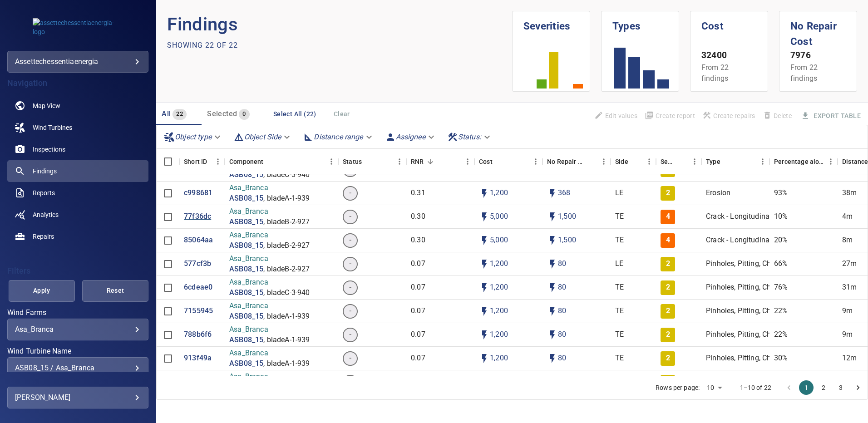 Image resolution: width=868 pixels, height=423 pixels. Describe the element at coordinates (338, 137) in the screenshot. I see `div: Distance range` at that location.